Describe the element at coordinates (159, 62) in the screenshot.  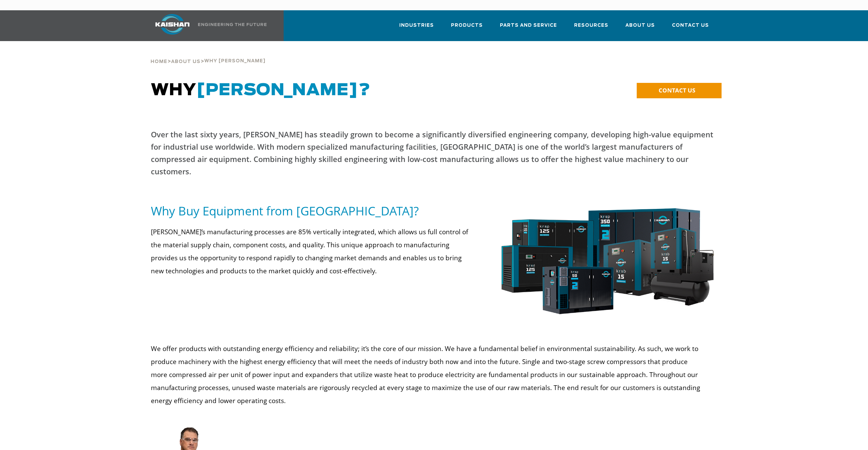
I see `span: Home` at that location.